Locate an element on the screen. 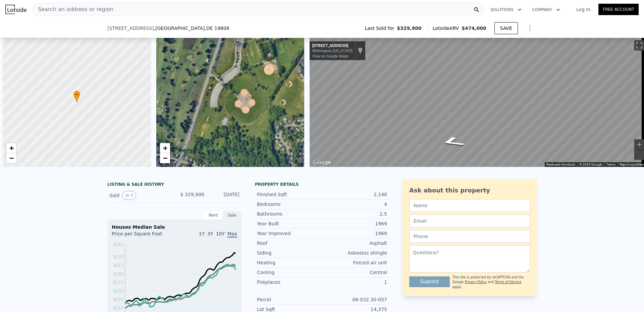  button: Show Options is located at coordinates (530, 28).